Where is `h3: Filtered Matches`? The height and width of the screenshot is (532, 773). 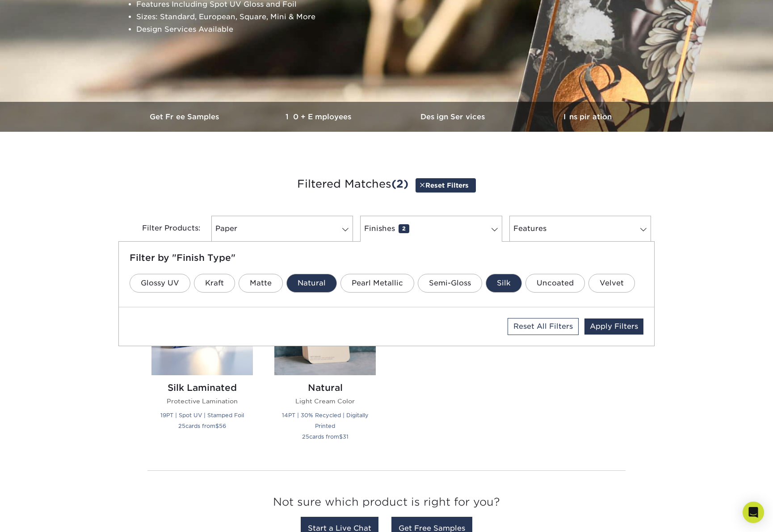
h3: Filtered Matches is located at coordinates (386, 184).